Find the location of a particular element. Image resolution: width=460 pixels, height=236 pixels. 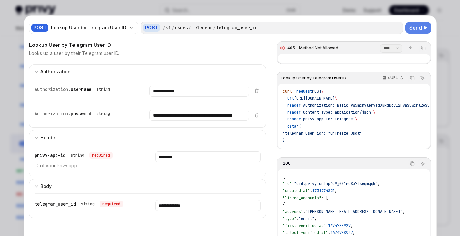

div: v1 is located at coordinates (169, 28).